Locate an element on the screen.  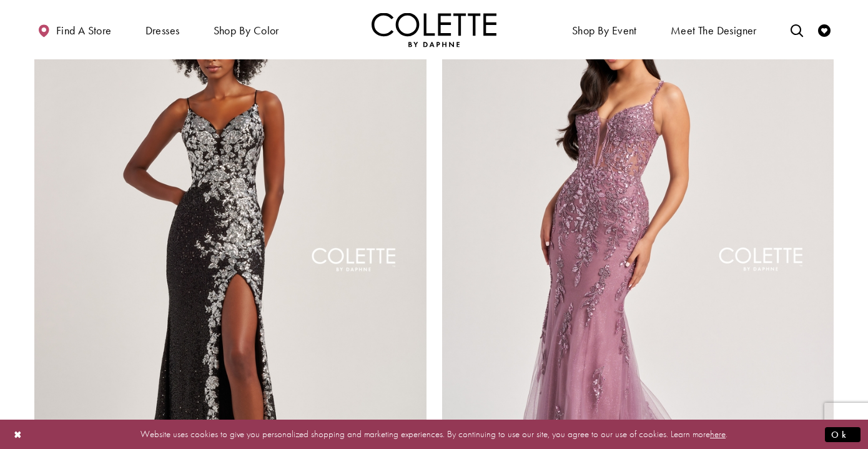
a: here is located at coordinates (717, 434).